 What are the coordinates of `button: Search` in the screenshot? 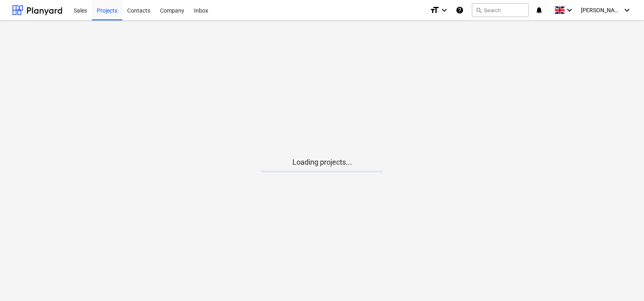 It's located at (500, 10).